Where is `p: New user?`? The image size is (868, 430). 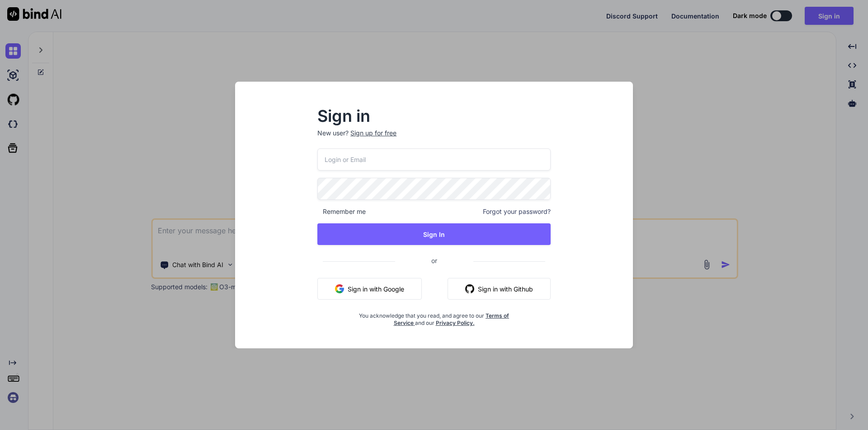 p: New user? is located at coordinates (434, 138).